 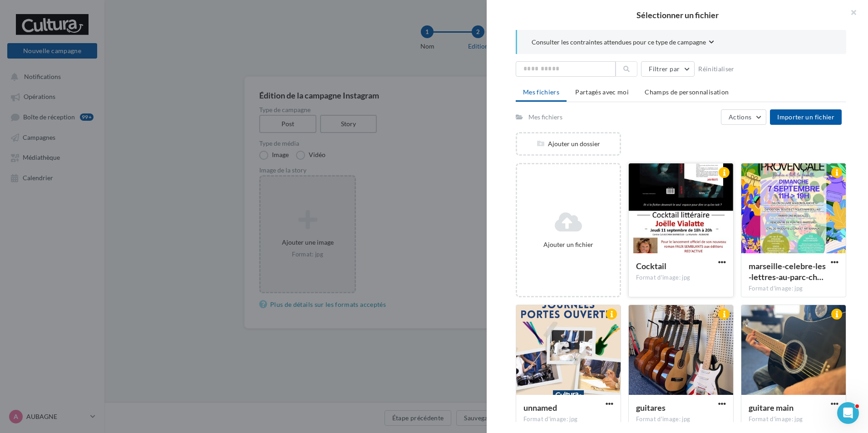 What do you see at coordinates (619, 42) in the screenshot?
I see `span: Consulter les contraintes attendues pour ce type de campagne` at bounding box center [619, 42].